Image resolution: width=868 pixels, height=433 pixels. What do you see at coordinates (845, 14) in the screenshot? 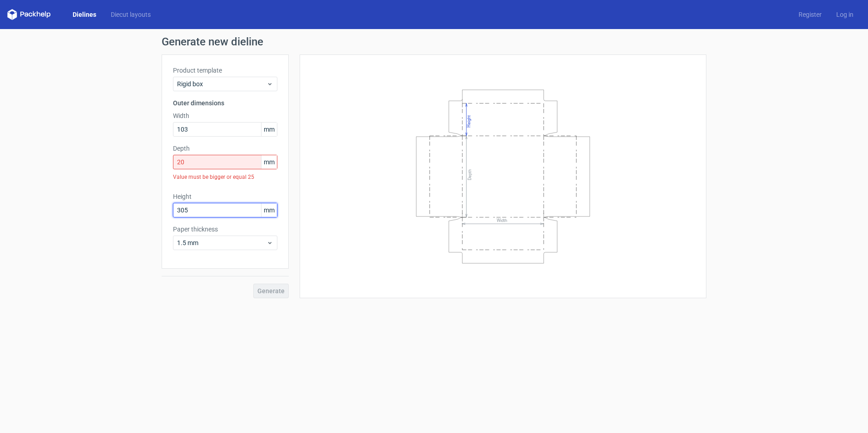
I see `a: Log in` at bounding box center [845, 14].